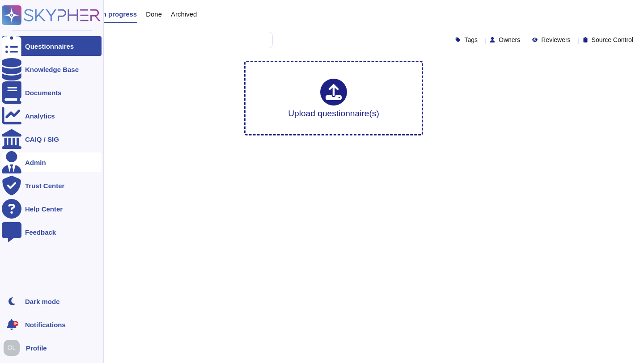 The image size is (644, 363). What do you see at coordinates (42, 139) in the screenshot?
I see `div: CAIQ / SIG` at bounding box center [42, 139].